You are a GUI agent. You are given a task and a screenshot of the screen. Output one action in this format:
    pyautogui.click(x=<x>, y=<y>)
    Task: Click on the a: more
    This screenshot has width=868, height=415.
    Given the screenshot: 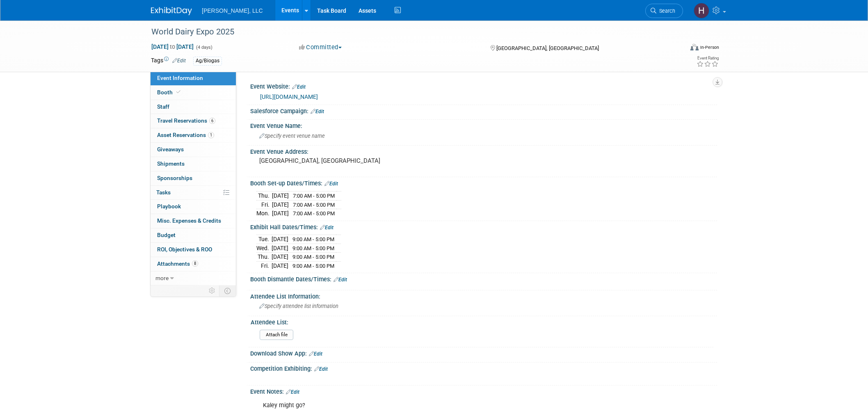 What is the action you would take?
    pyautogui.click(x=193, y=278)
    